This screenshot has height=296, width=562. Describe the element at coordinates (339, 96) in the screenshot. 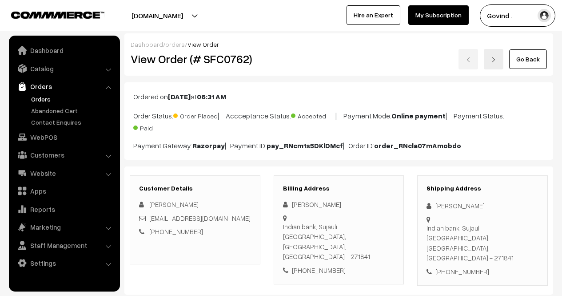

I see `p: Ordered on at` at that location.